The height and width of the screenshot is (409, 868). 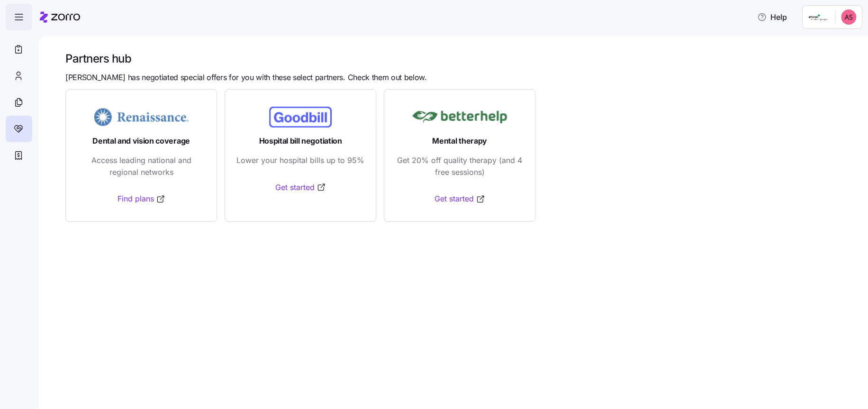 I want to click on span: Help, so click(x=772, y=17).